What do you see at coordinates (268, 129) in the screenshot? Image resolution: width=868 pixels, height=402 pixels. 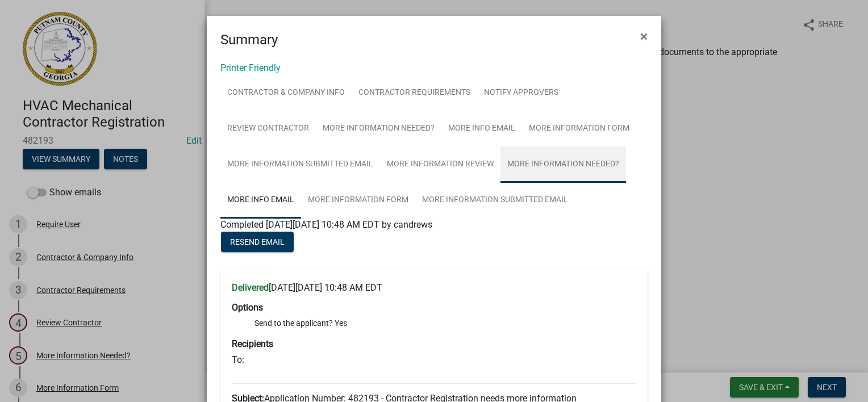 I see `a: Review Contractor` at bounding box center [268, 129].